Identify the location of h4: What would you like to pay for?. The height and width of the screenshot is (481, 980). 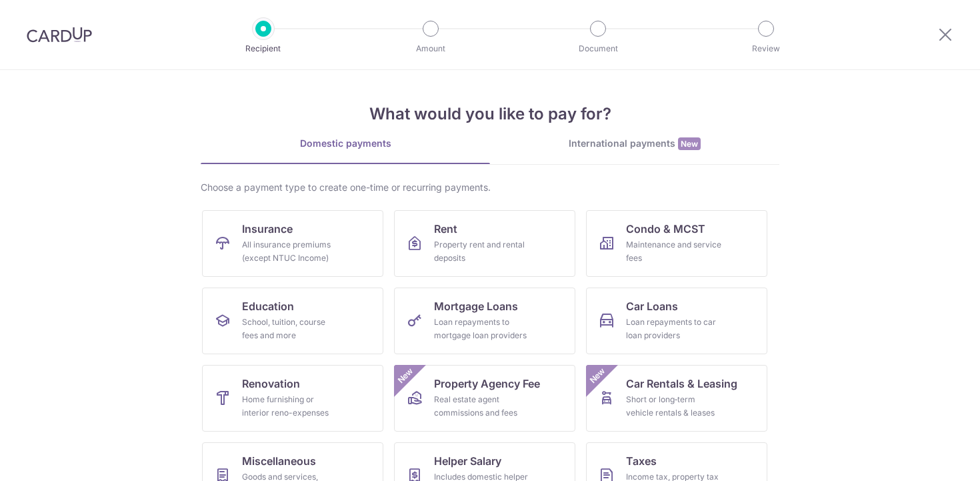
(490, 114).